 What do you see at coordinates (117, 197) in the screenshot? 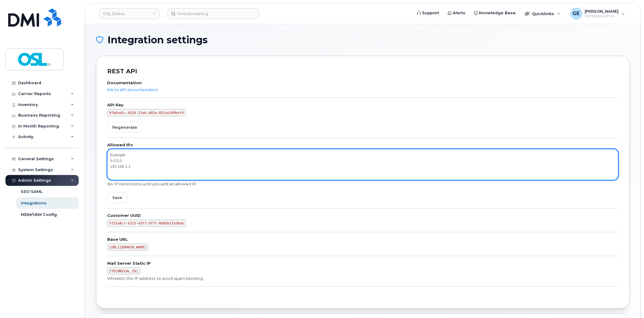
I see `span: Save` at bounding box center [117, 197].